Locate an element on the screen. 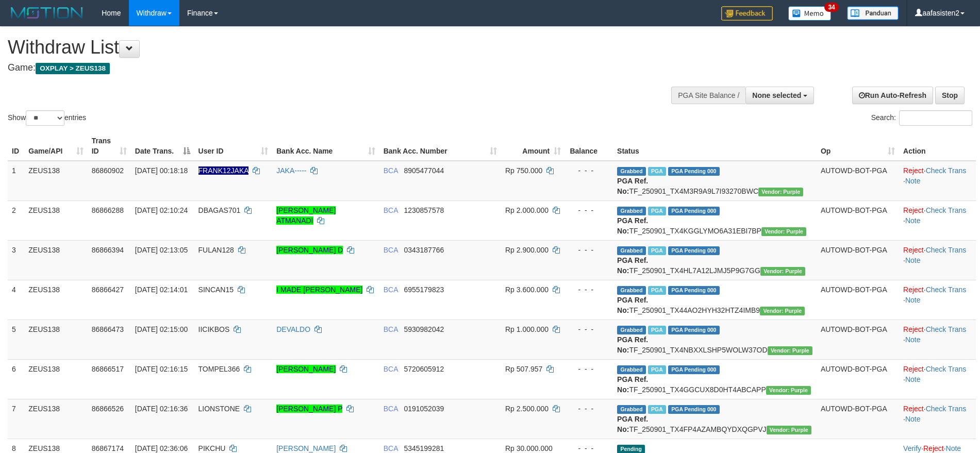  td: 5 is located at coordinates (16, 340).